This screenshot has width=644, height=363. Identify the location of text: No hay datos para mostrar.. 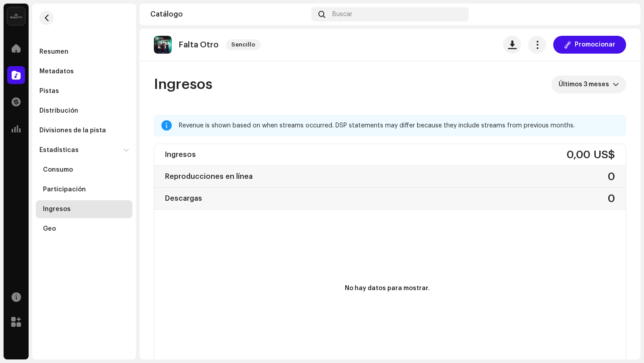
(387, 288).